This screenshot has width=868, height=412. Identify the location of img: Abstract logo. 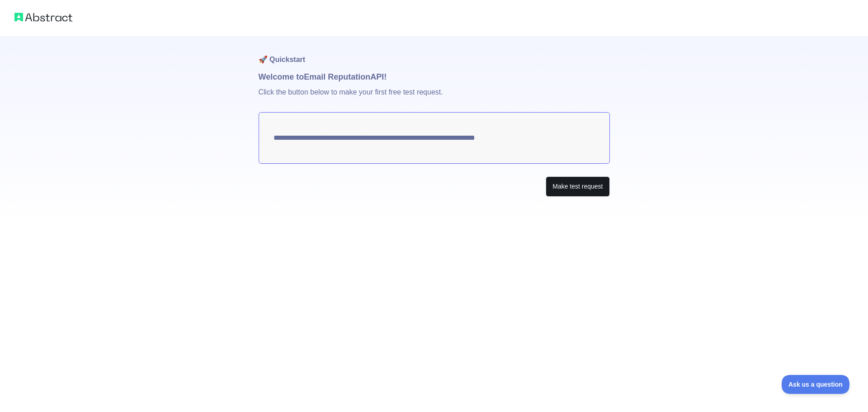
(43, 17).